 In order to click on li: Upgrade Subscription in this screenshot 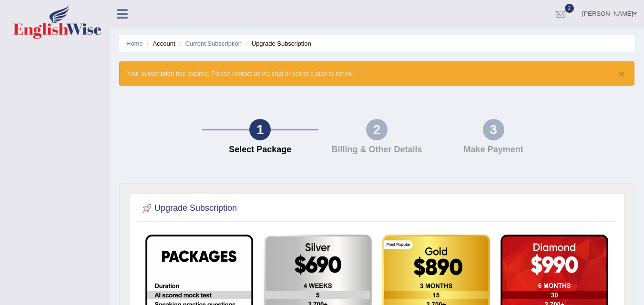, I will do `click(278, 43)`.